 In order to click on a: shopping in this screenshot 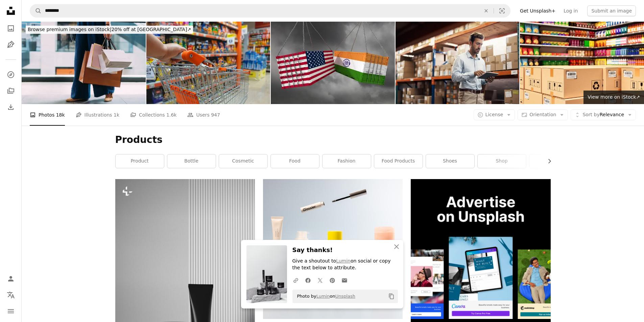, I will do `click(553, 161)`.